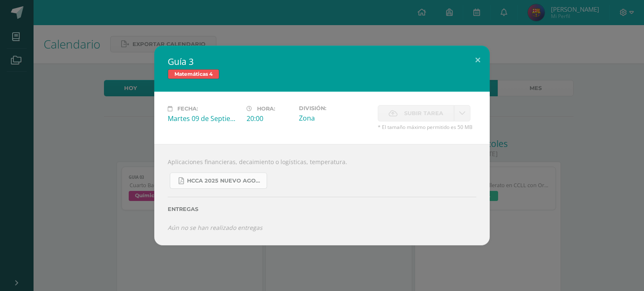  What do you see at coordinates (322, 209) in the screenshot?
I see `label: Entregas` at bounding box center [322, 209].